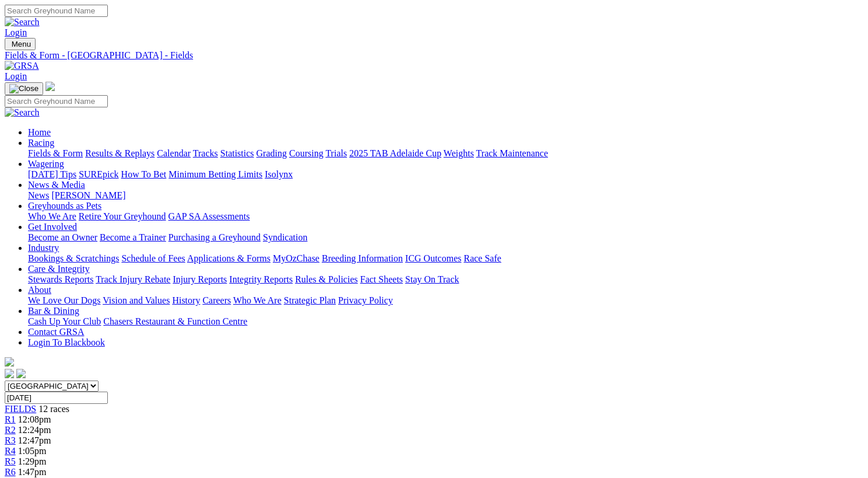  Describe the element at coordinates (445, 301) in the screenshot. I see `div: About` at that location.